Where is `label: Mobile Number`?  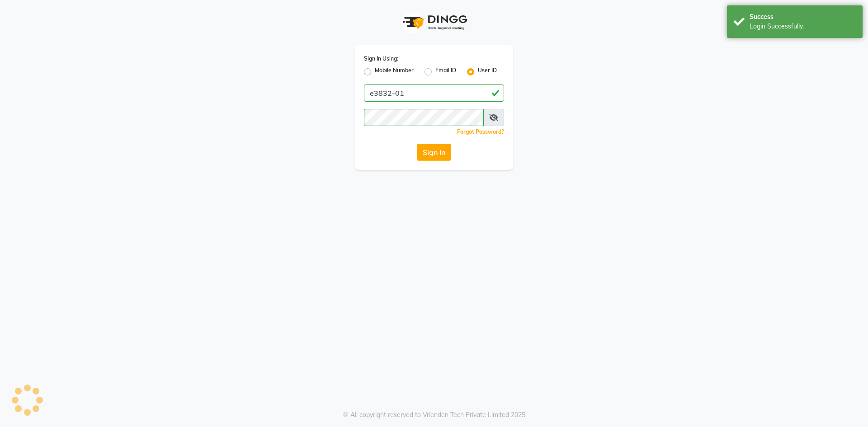
label: Mobile Number is located at coordinates (394, 72).